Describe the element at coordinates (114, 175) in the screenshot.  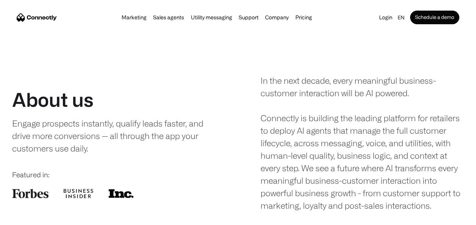
I see `div: Featured in:` at that location.